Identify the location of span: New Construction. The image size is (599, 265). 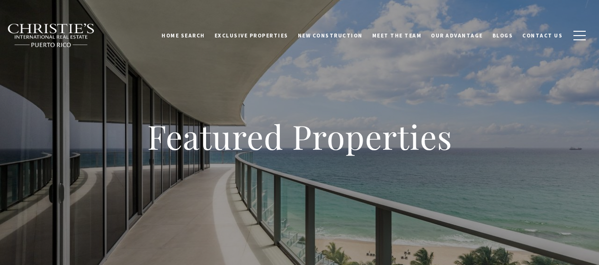
(330, 35).